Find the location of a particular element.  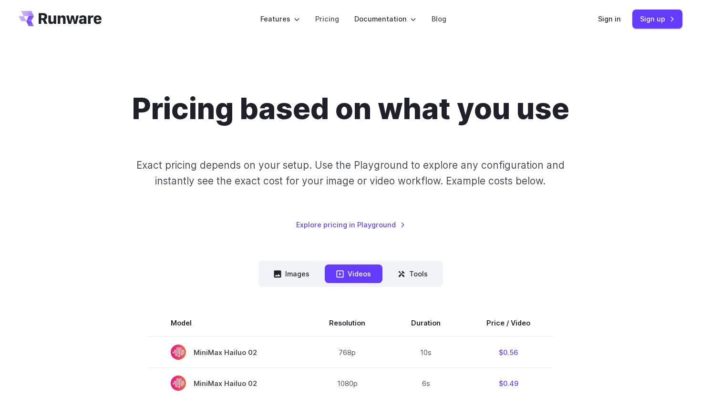

button: Videos is located at coordinates (353, 274).